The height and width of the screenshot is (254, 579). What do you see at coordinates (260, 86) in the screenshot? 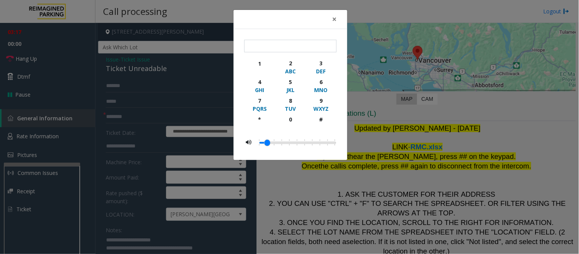
I see `button: 4GHI` at bounding box center [260, 86].